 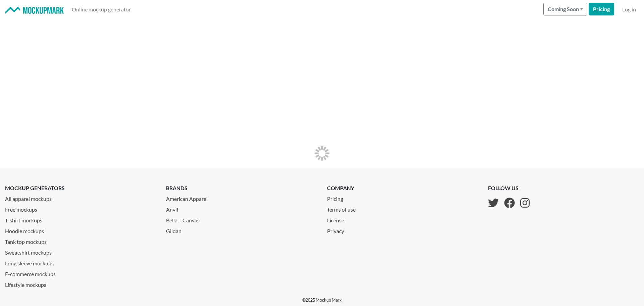 I want to click on a: All apparel mockups, so click(x=81, y=198).